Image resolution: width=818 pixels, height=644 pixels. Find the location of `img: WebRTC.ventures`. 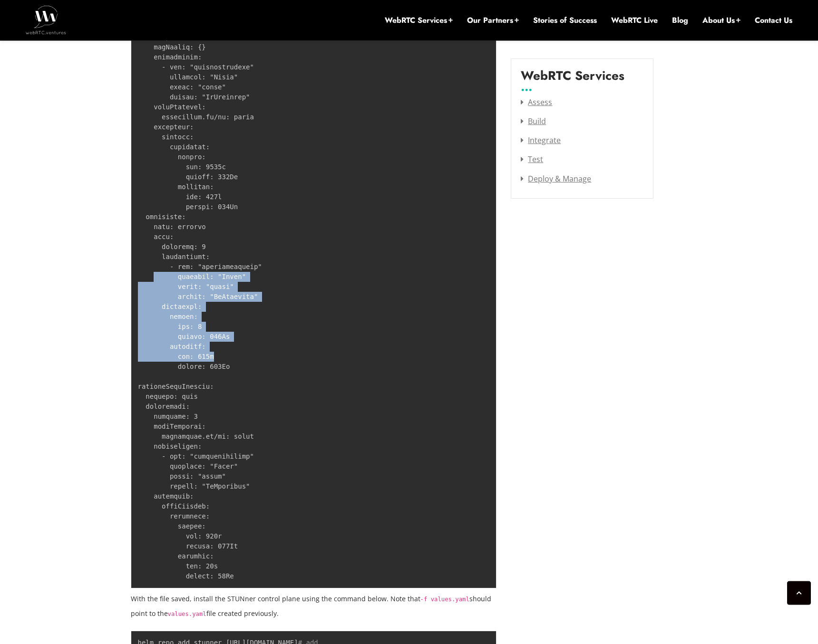

img: WebRTC.ventures is located at coordinates (46, 21).